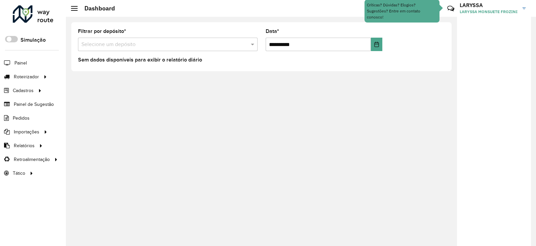  What do you see at coordinates (489, 12) in the screenshot?
I see `span: LARYSSA MONSUETE FROZINI` at bounding box center [489, 12].